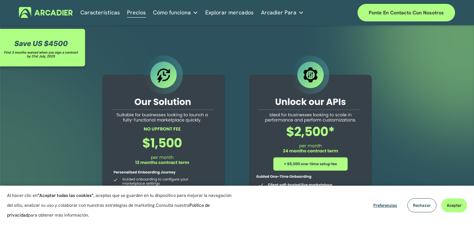 The image size is (474, 225). Describe the element at coordinates (172, 12) in the screenshot. I see `font: Cómo funciona` at that location.